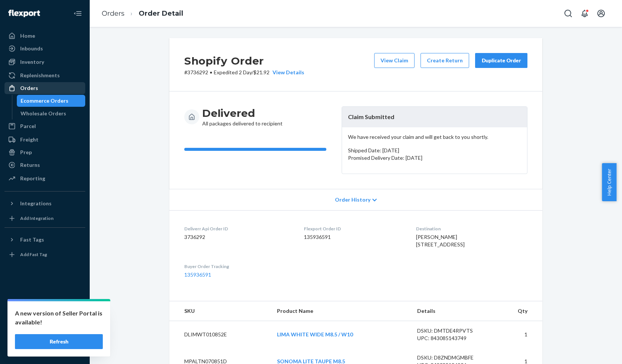 This screenshot has width=622, height=364. Describe the element at coordinates (287, 72) in the screenshot. I see `div: View Details` at that location.